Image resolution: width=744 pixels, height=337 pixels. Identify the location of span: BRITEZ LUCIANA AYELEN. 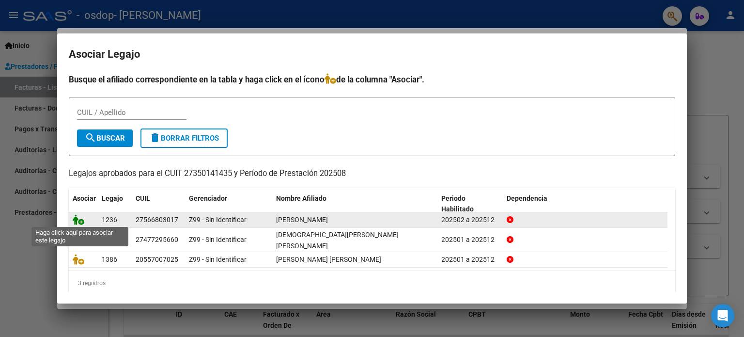
(302, 219).